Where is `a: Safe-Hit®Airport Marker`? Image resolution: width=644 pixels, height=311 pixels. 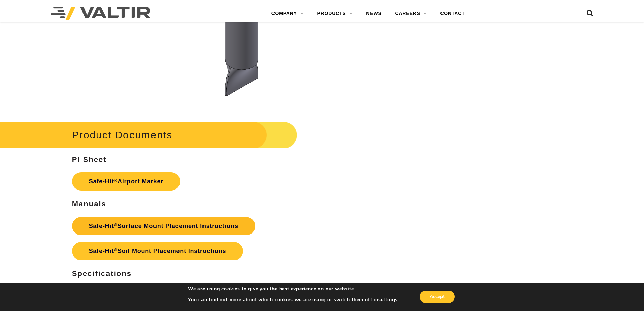 a: Safe-Hit®Airport Marker is located at coordinates (126, 181).